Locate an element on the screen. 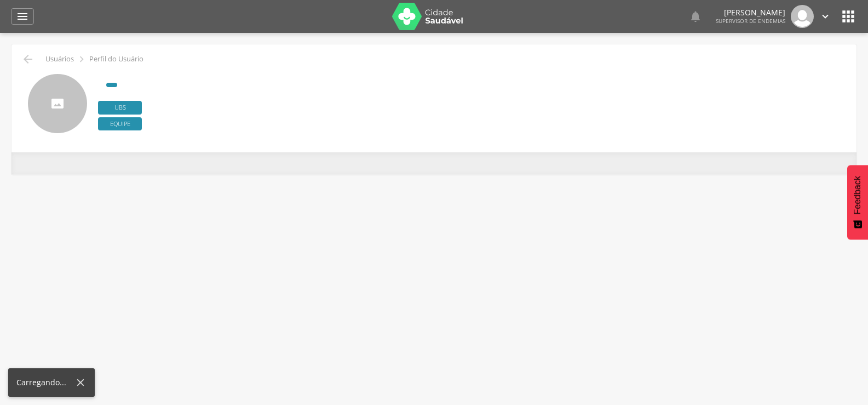 This screenshot has height=405, width=868. span: Supervisor de Endemias is located at coordinates (750, 21).